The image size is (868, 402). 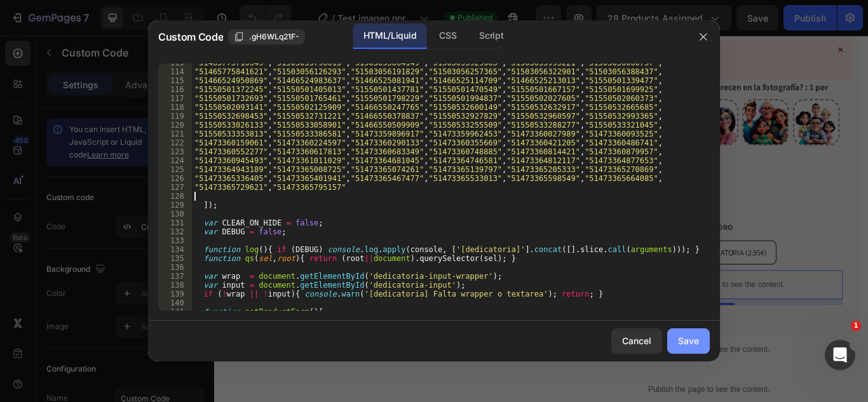 I want to click on div: 125, so click(x=175, y=170).